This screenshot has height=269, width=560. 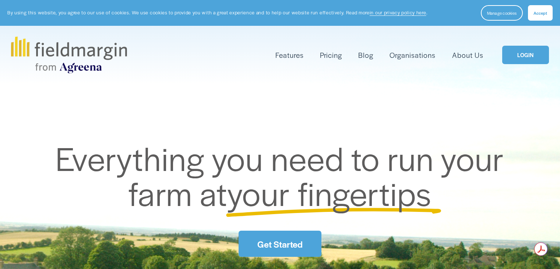 What do you see at coordinates (329, 192) in the screenshot?
I see `span: your fingertips` at bounding box center [329, 192].